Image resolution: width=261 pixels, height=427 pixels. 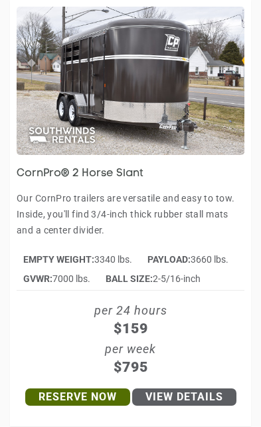 I want to click on span: per 24 hours per week, so click(x=130, y=339).